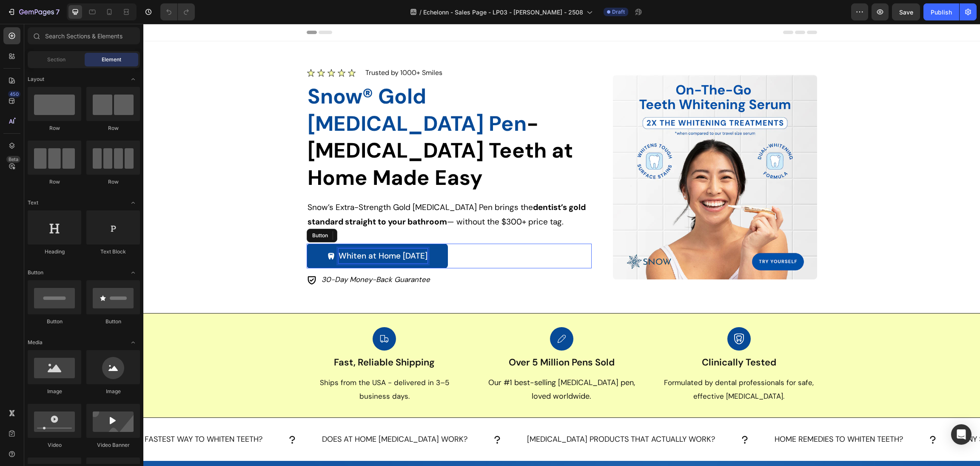 The image size is (980, 466). I want to click on div: Rich Text Editor. Editing area: main, so click(240, 232).